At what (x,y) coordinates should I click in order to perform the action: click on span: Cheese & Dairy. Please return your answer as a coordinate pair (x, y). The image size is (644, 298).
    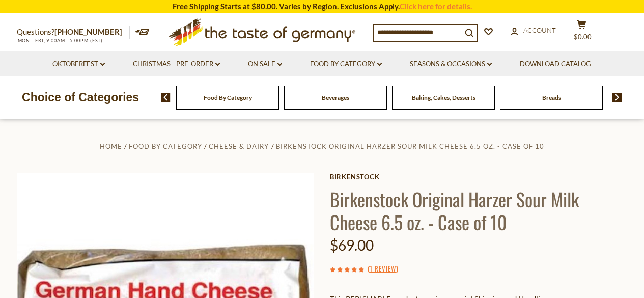
    Looking at the image, I should click on (239, 147).